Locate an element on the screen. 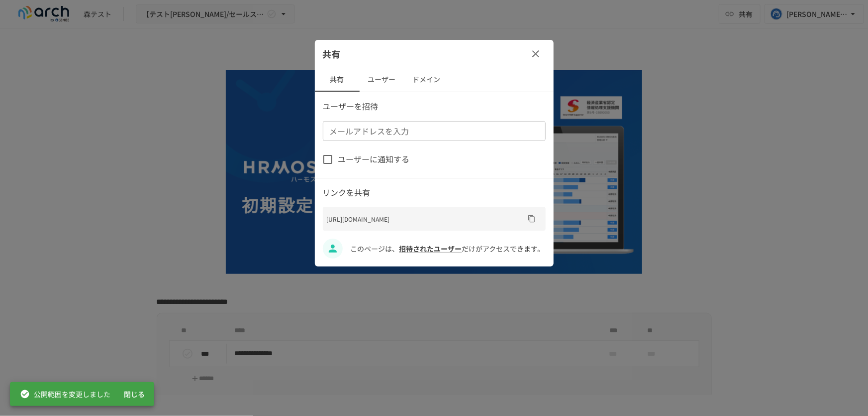 This screenshot has width=868, height=416. button: URLをコピー is located at coordinates (532, 219).